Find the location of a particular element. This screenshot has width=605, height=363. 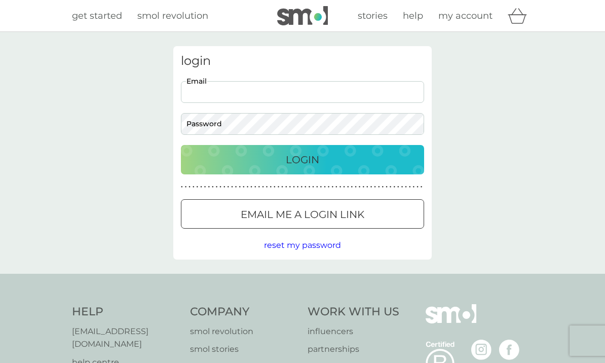

h3: login is located at coordinates (303, 61).